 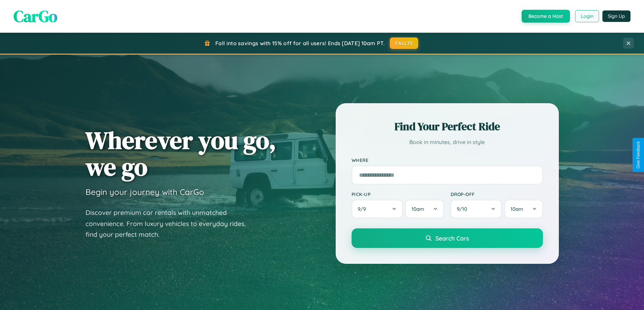 I want to click on h3: Begin your journey with CarGo, so click(x=145, y=192).